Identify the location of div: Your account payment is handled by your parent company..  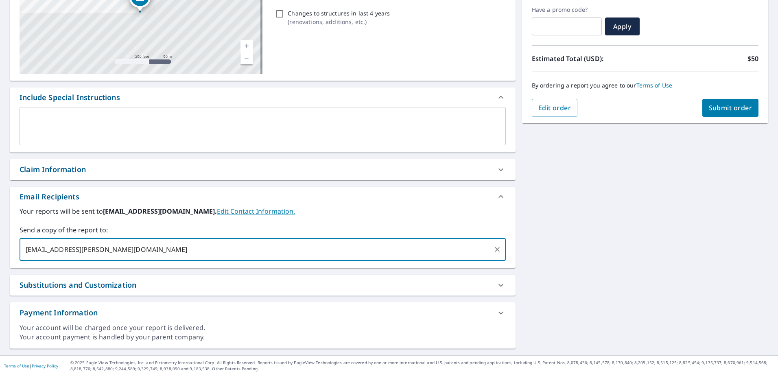
(263, 337).